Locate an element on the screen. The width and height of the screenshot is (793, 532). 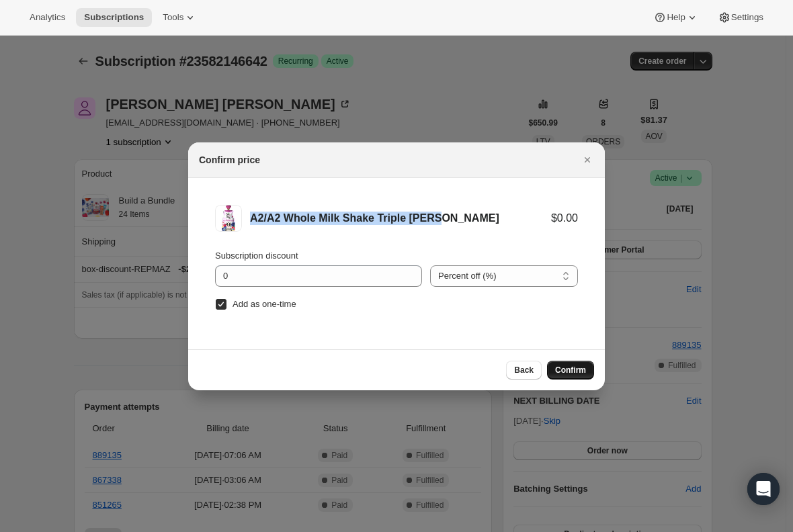
span: Analytics is located at coordinates (47, 17).